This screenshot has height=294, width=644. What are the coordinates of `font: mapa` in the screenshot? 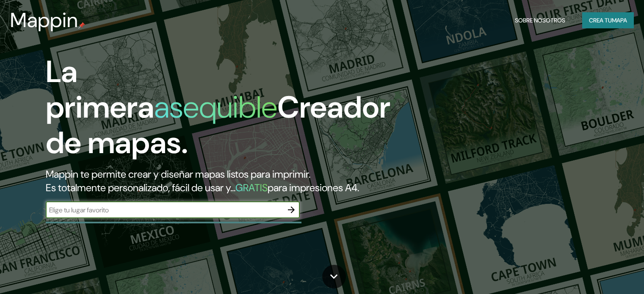 It's located at (619, 21).